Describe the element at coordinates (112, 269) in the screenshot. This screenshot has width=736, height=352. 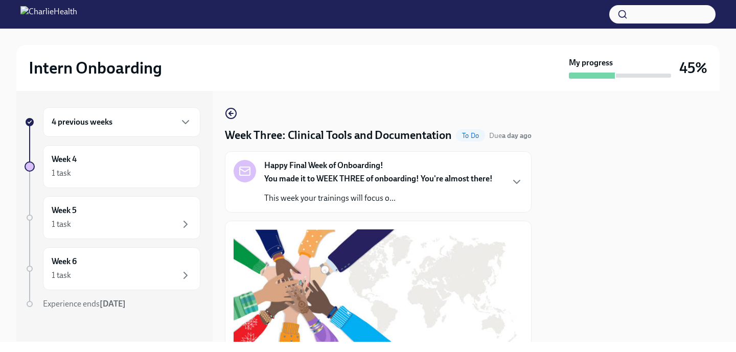
I see `a: Week 61 task` at that location.